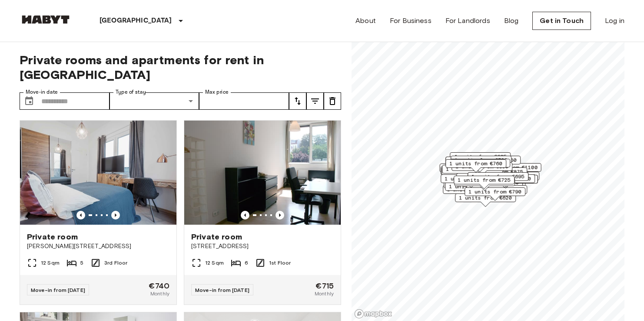  What do you see at coordinates (42, 92) in the screenshot?
I see `label: Move-in date` at bounding box center [42, 92].